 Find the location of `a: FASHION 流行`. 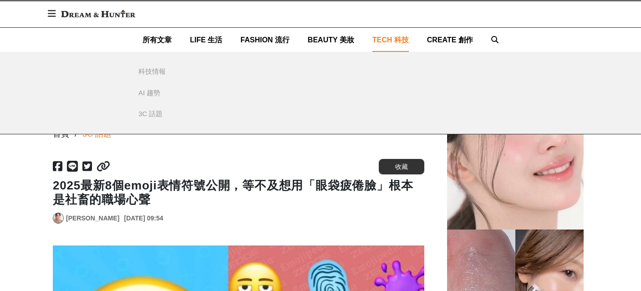

a: FASHION 流行 is located at coordinates (265, 40).